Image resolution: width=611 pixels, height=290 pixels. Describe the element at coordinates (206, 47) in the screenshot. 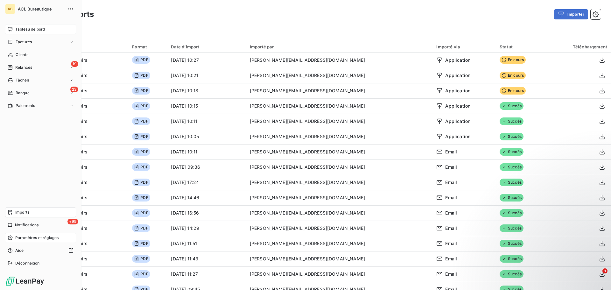

I see `div: Date d’import` at that location.